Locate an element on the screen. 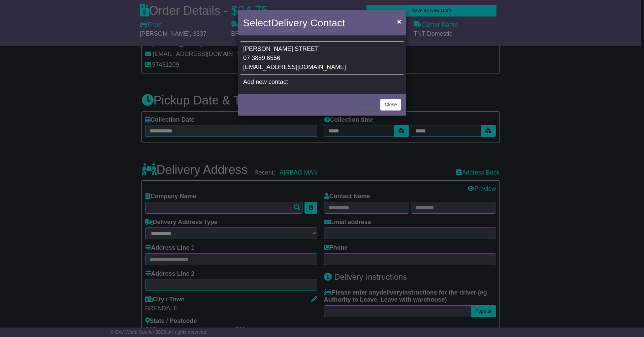  h4: Select is located at coordinates (294, 23).